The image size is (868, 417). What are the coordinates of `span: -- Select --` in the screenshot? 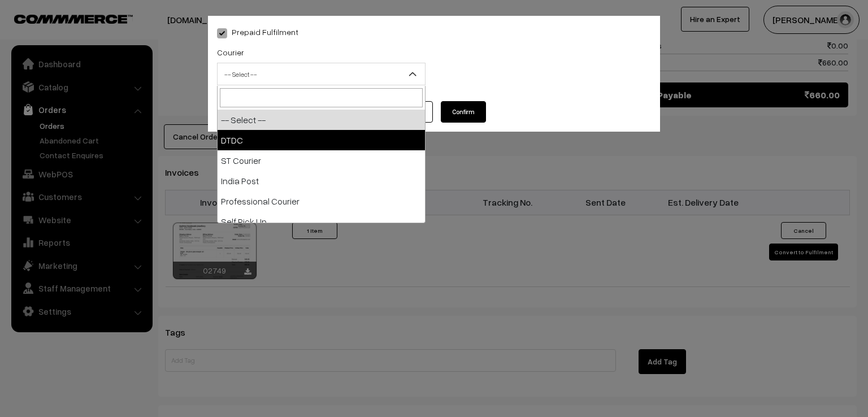 It's located at (321, 74).